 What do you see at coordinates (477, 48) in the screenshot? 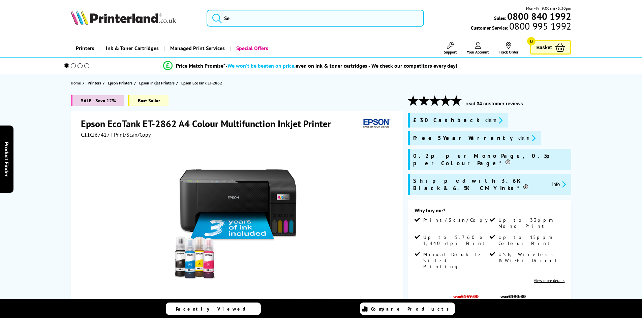
I see `a: Your Account` at bounding box center [477, 48].